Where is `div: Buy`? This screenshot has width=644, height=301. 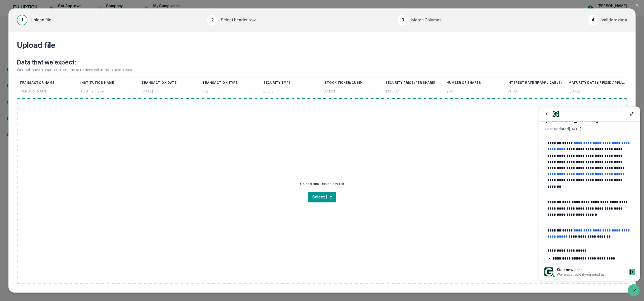
div: Buy is located at coordinates (231, 91).